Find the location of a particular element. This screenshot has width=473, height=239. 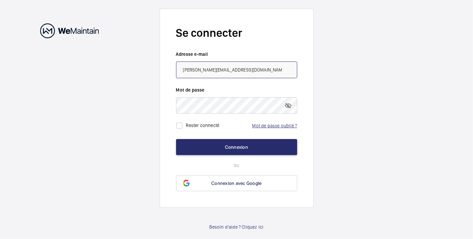

p: ou is located at coordinates (237, 165).